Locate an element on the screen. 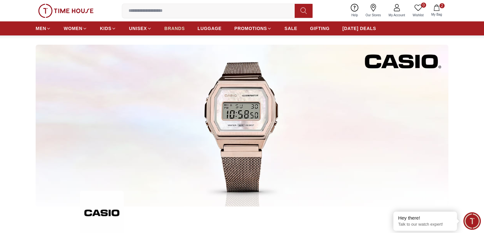 The image size is (484, 233). a: UNISEX is located at coordinates (140, 28).